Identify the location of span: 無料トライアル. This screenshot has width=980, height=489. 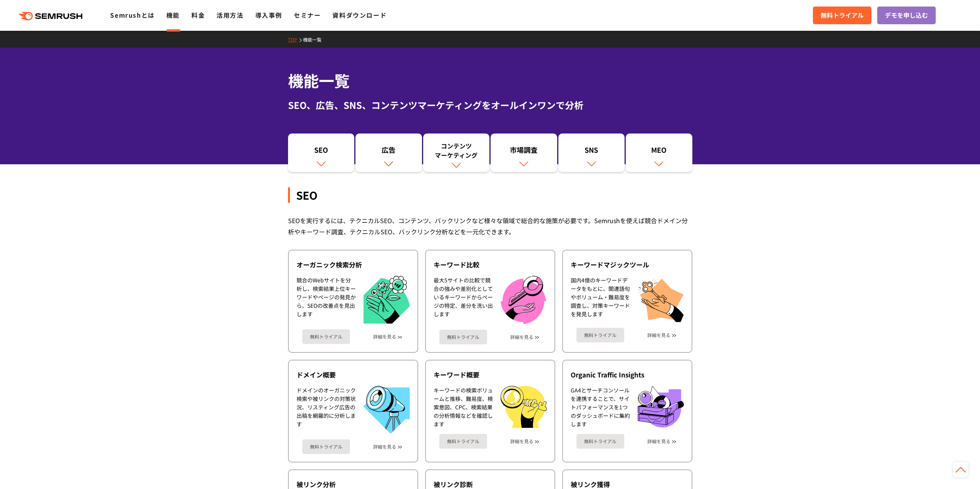
(842, 15).